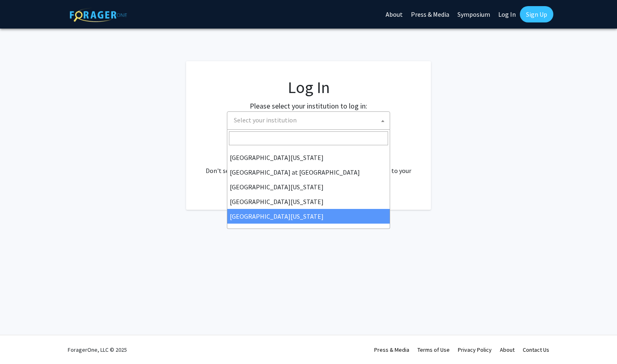 The height and width of the screenshot is (364, 617). I want to click on a: Terms of Use, so click(433, 350).